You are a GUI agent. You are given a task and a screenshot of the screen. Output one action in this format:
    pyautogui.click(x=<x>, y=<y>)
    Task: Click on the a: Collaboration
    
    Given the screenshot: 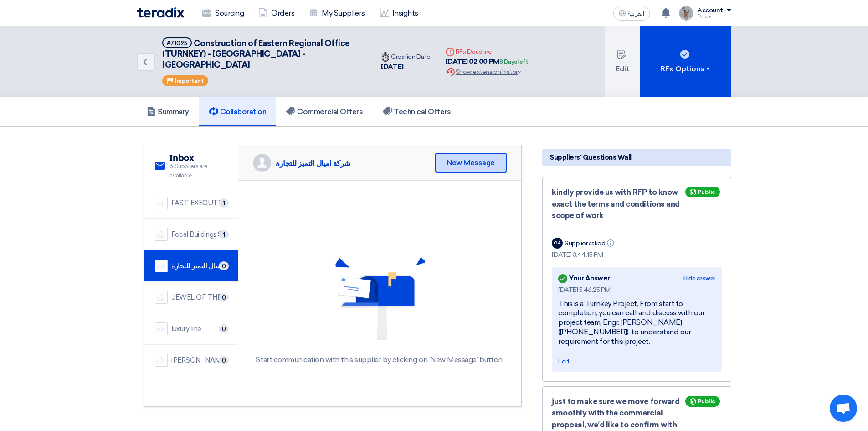 What is the action you would take?
    pyautogui.click(x=237, y=111)
    